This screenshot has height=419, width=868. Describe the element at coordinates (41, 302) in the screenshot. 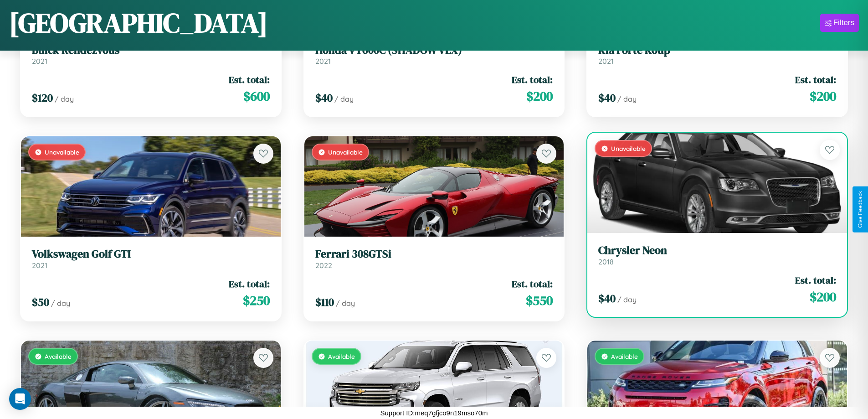

I see `span: $ 50` at that location.